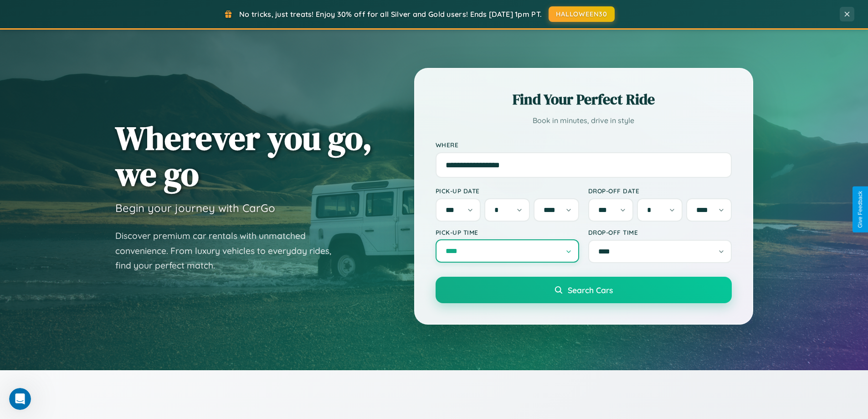  I want to click on button: HALLOWEEN30, so click(582, 14).